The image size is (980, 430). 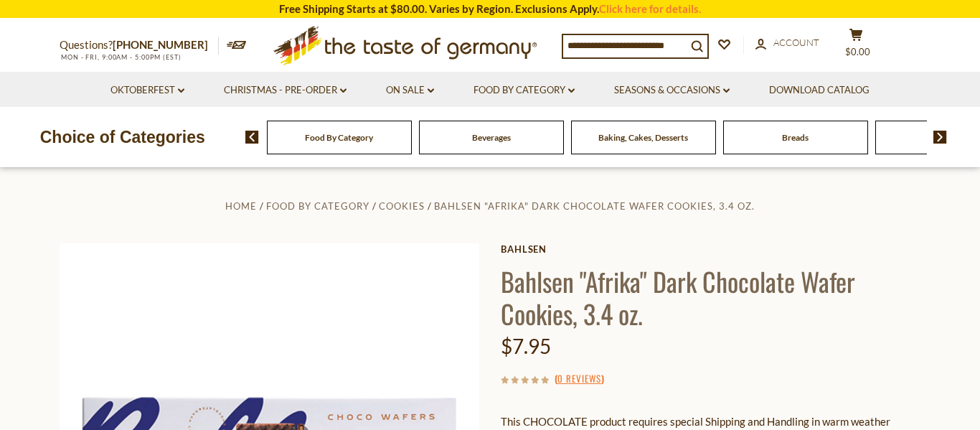 I want to click on a: Home, so click(x=242, y=206).